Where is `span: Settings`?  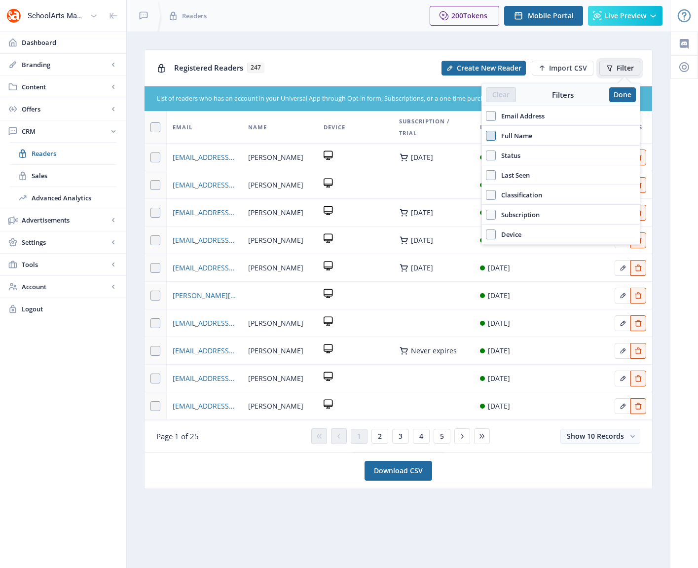
span: Settings is located at coordinates (65, 242).